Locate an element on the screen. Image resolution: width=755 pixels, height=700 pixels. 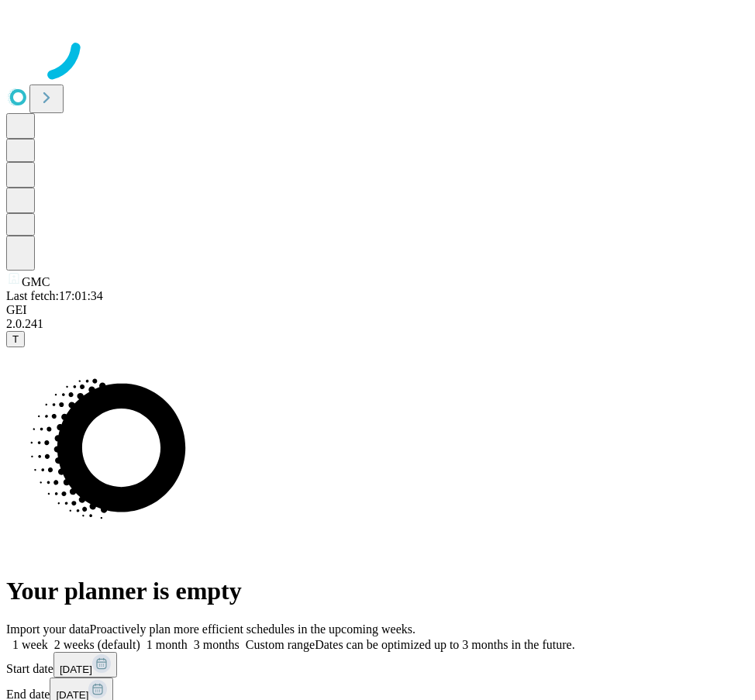
span: 1 month is located at coordinates (167, 644).